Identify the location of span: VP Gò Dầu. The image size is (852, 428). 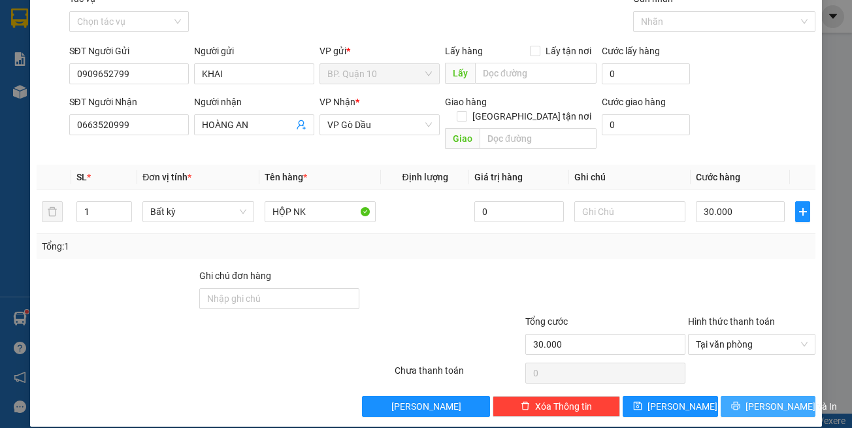
(380, 125).